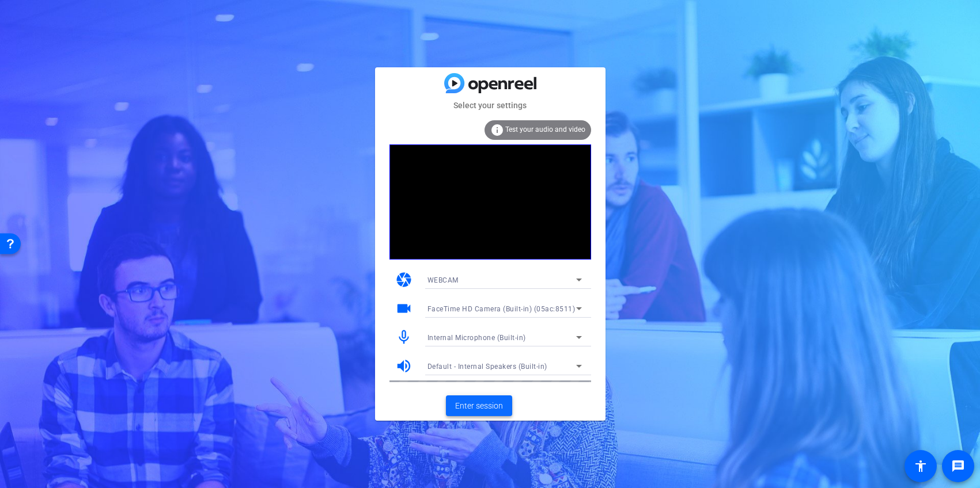  Describe the element at coordinates (921, 467) in the screenshot. I see `mat-icon: accessibility` at that location.